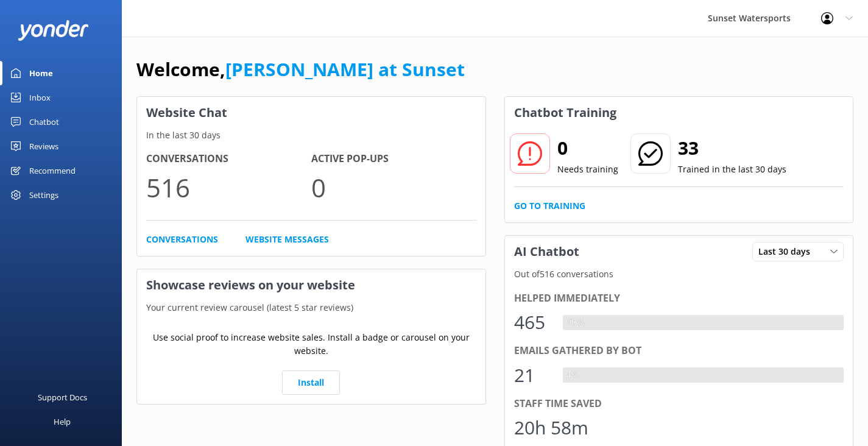 This screenshot has height=446, width=868. What do you see at coordinates (547, 251) in the screenshot?
I see `h3: AI Chatbot` at bounding box center [547, 251].